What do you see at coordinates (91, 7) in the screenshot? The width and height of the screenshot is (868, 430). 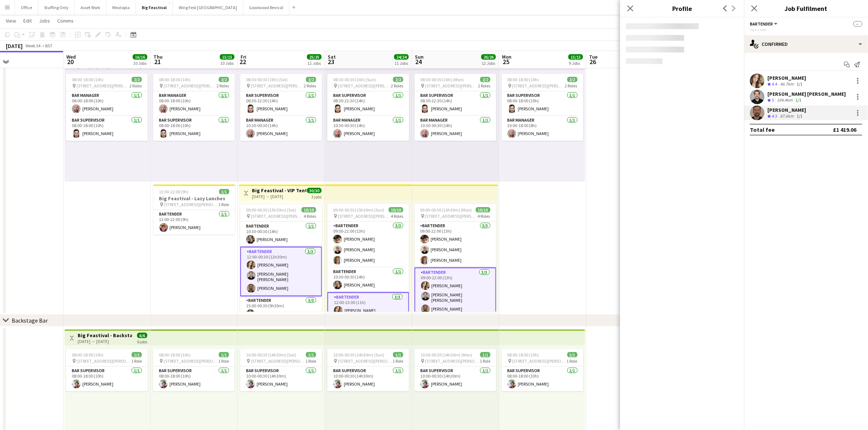 I see `button: Asset Work` at bounding box center [91, 7].